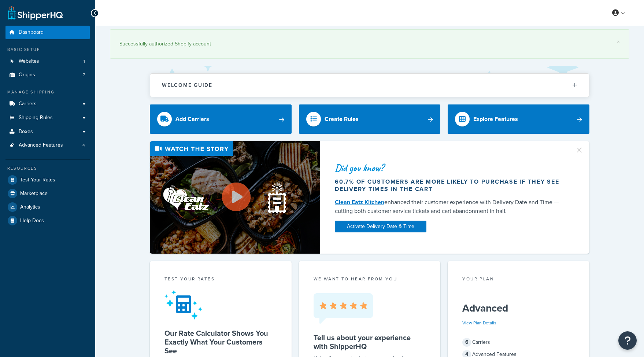 The image size is (644, 357). What do you see at coordinates (48, 117) in the screenshot?
I see `li: Shipping Rules` at bounding box center [48, 117].